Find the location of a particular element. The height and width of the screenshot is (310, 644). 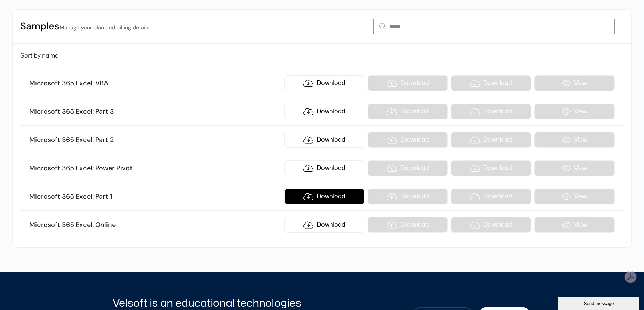

h2: Samples is located at coordinates (85, 27).